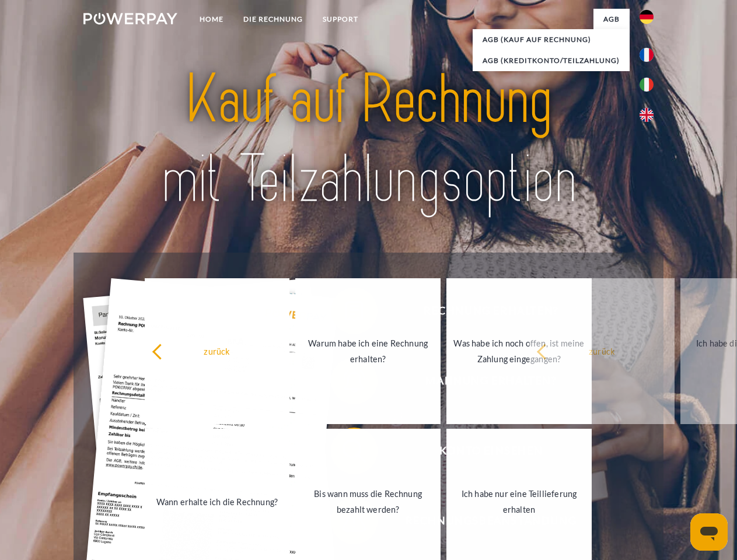  Describe the element at coordinates (340, 19) in the screenshot. I see `a: SUPPORT` at that location.